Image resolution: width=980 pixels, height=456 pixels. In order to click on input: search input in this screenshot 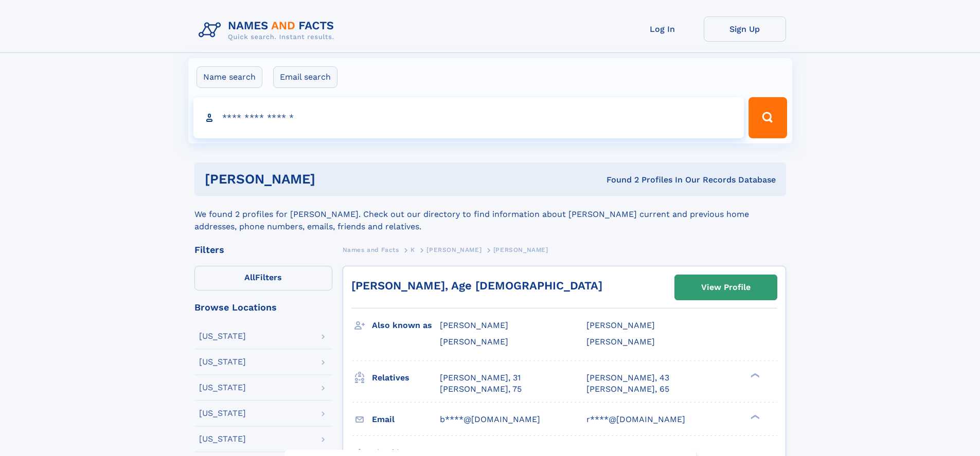, I will do `click(469, 118)`.